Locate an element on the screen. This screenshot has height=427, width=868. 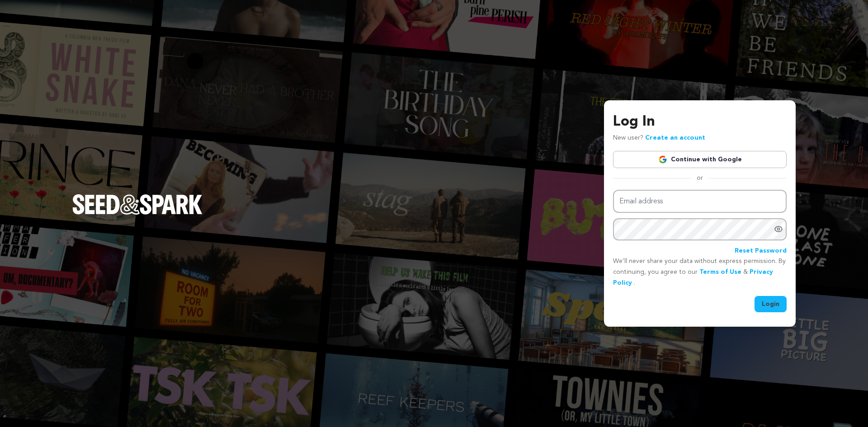
a: Terms of Use is located at coordinates (720, 272).